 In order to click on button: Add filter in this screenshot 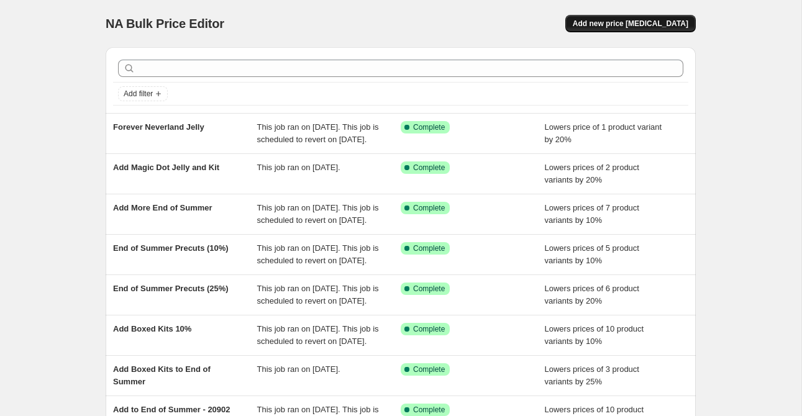, I will do `click(143, 94)`.